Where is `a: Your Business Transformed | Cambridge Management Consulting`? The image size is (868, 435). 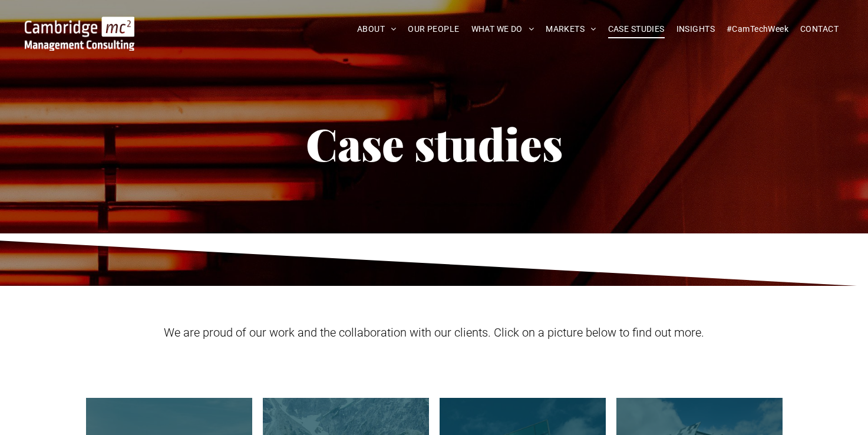
a: Your Business Transformed | Cambridge Management Consulting is located at coordinates (79, 24).